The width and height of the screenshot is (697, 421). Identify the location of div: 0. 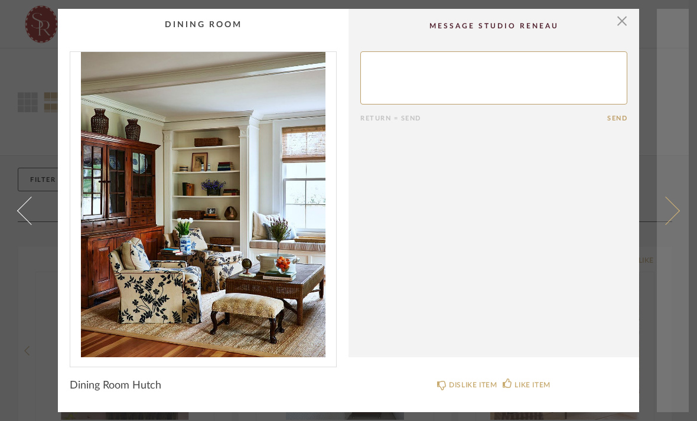
(203, 205).